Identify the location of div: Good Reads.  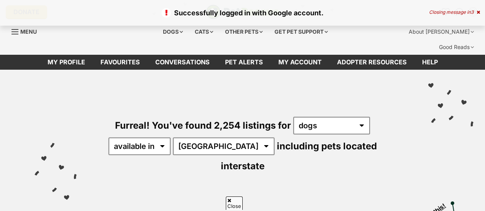
(456, 47).